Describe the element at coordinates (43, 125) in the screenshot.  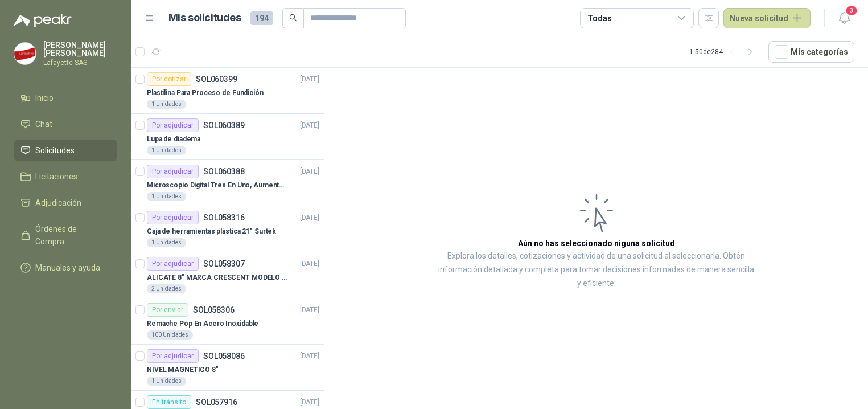
I see `span: Chat` at that location.